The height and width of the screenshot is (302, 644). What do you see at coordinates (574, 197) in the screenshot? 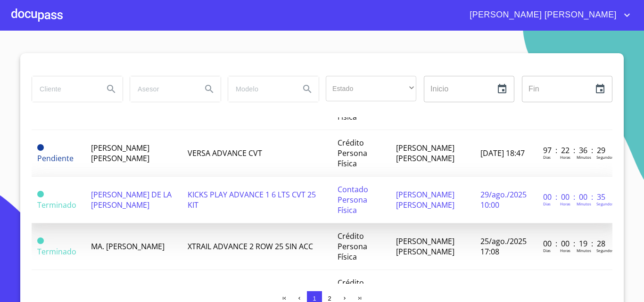
I see `p: 00 : 00 : 00 : 35` at bounding box center [574, 197].